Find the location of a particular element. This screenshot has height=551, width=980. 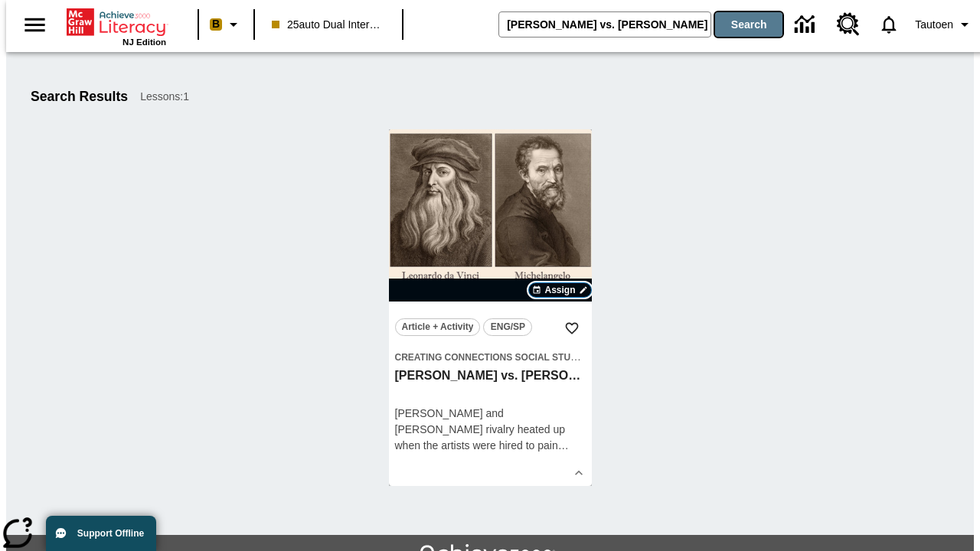

span: Assign is located at coordinates (559, 290).